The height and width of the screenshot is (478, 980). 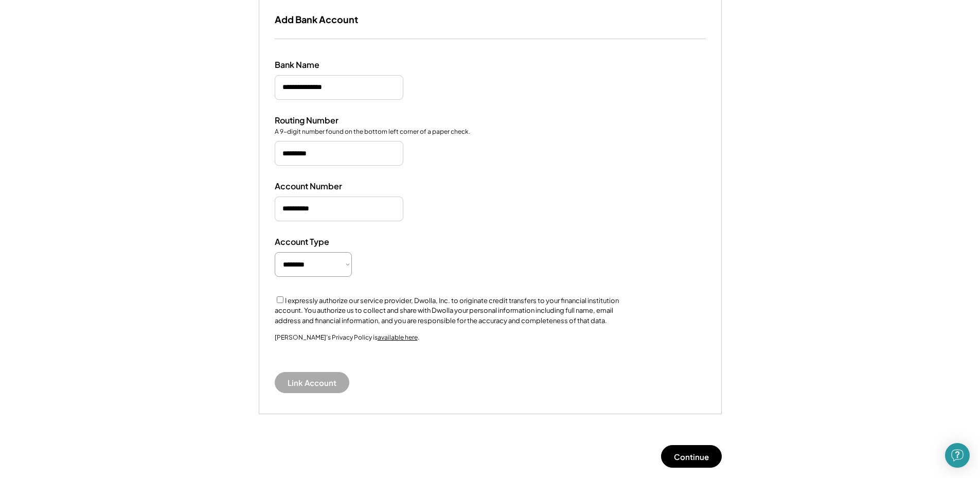 What do you see at coordinates (326, 242) in the screenshot?
I see `div: Account Type` at bounding box center [326, 242].